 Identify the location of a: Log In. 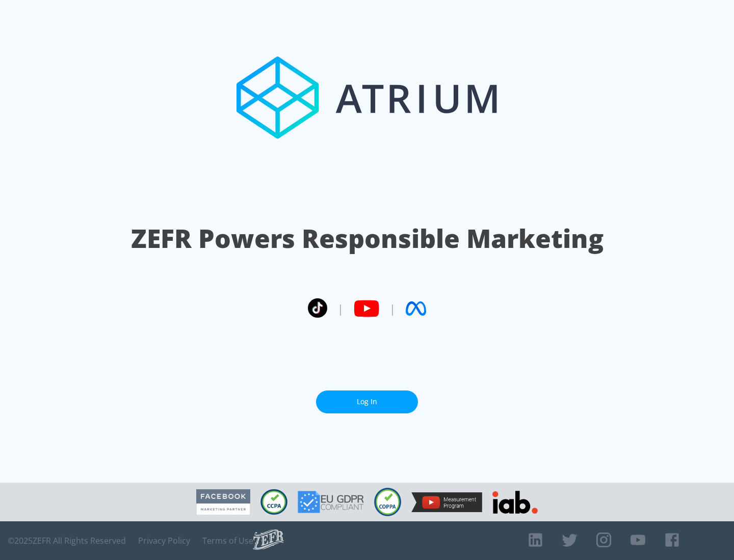
(367, 402).